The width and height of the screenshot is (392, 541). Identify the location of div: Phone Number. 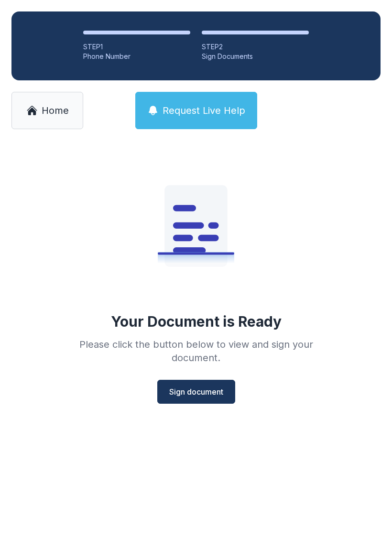
(137, 56).